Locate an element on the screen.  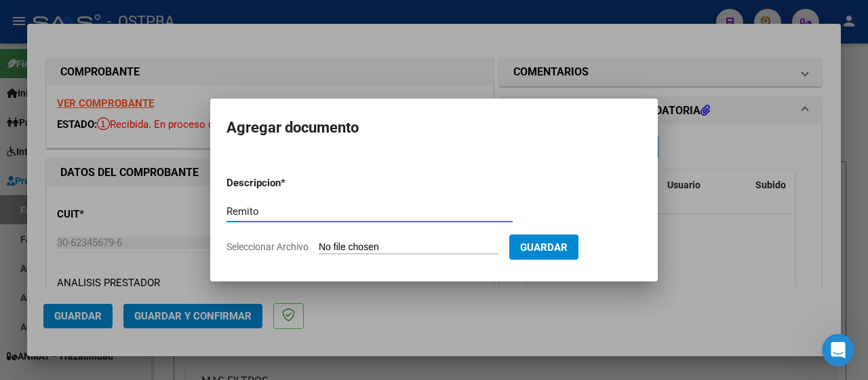
h2: Agregar documento is located at coordinates (434, 128).